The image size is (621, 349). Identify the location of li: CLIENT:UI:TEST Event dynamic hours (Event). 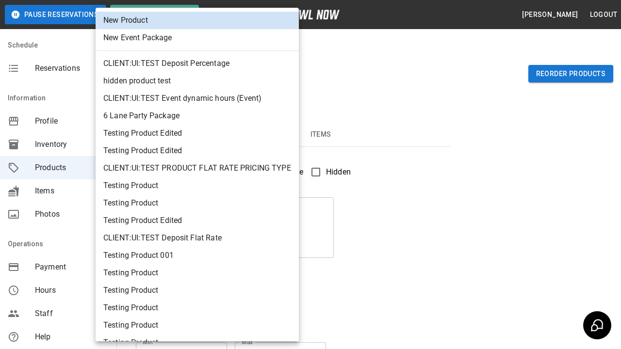
(197, 99).